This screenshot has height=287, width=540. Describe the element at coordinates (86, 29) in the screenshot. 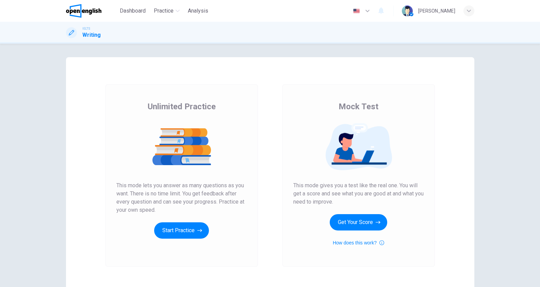

I see `span: IELTS` at that location.